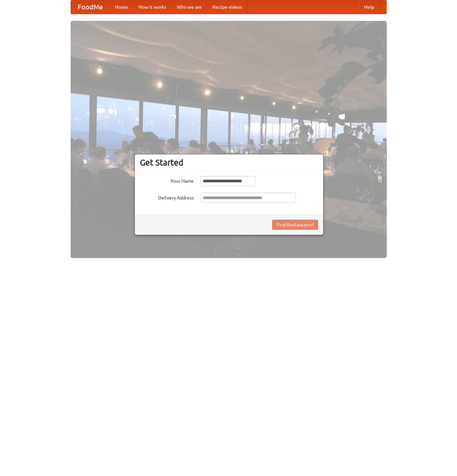 Image resolution: width=457 pixels, height=476 pixels. What do you see at coordinates (167, 180) in the screenshot?
I see `label: Your Name` at bounding box center [167, 180].